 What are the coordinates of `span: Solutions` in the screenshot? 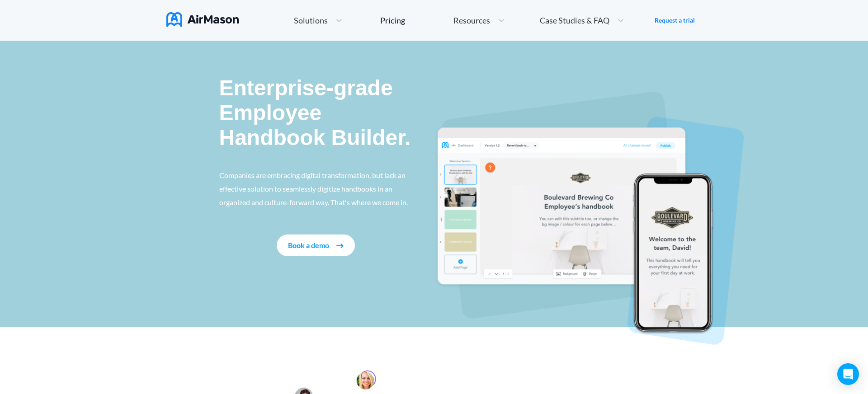 It's located at (311, 21).